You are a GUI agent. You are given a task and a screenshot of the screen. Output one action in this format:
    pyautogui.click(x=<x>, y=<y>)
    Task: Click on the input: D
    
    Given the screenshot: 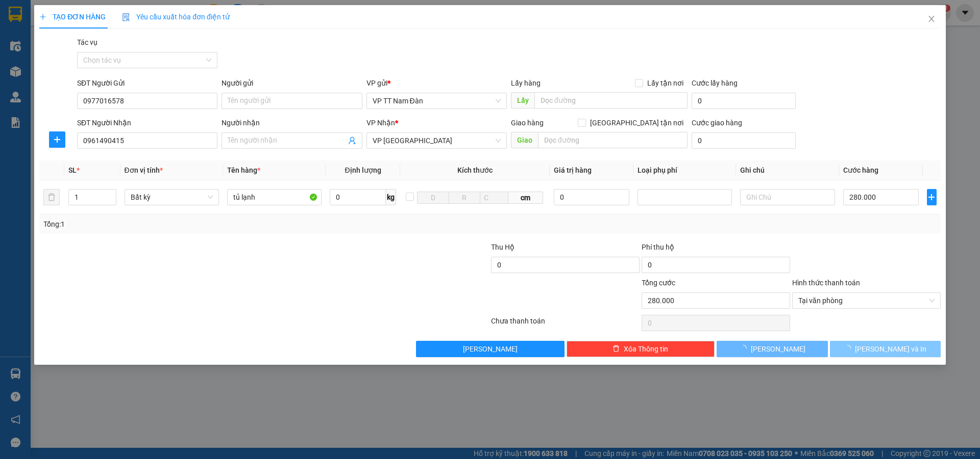 What is the action you would take?
    pyautogui.click(x=433, y=198)
    